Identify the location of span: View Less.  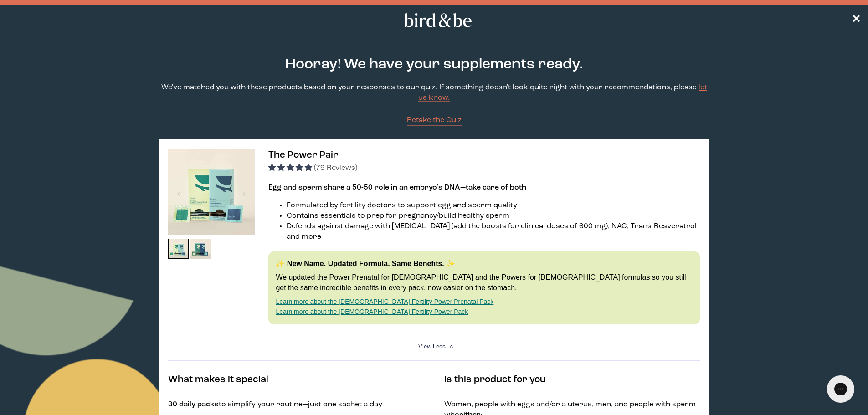
(432, 346).